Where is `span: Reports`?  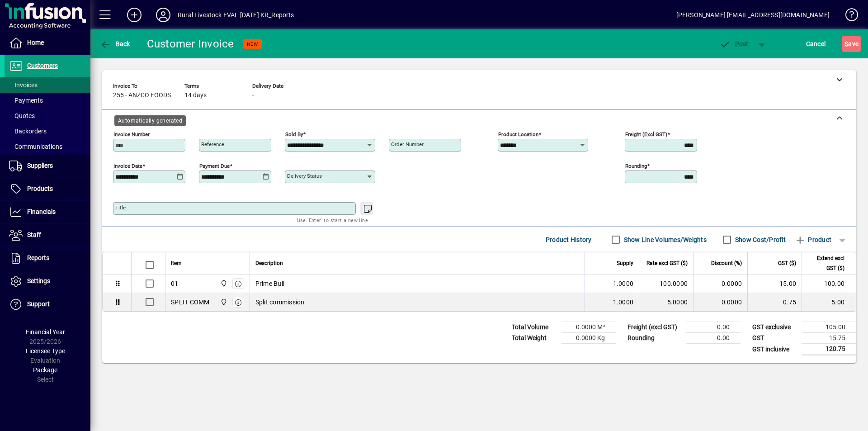 span: Reports is located at coordinates (38, 258).